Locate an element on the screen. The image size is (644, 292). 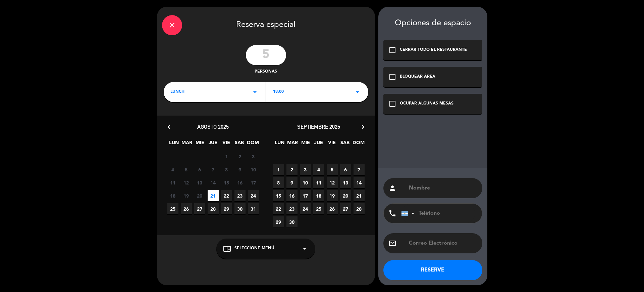
span: personas is located at coordinates (266, 72).